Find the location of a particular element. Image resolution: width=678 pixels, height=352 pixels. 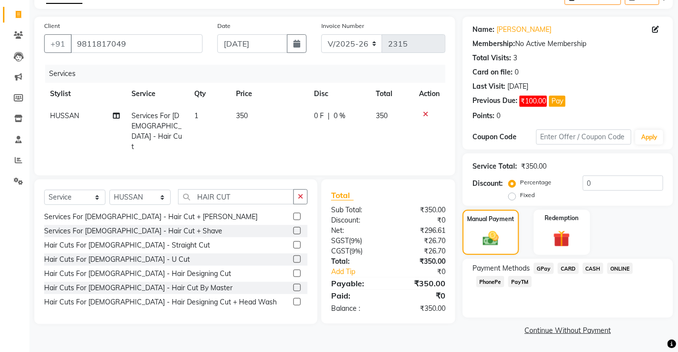

label: Invoice Number is located at coordinates (342, 26).